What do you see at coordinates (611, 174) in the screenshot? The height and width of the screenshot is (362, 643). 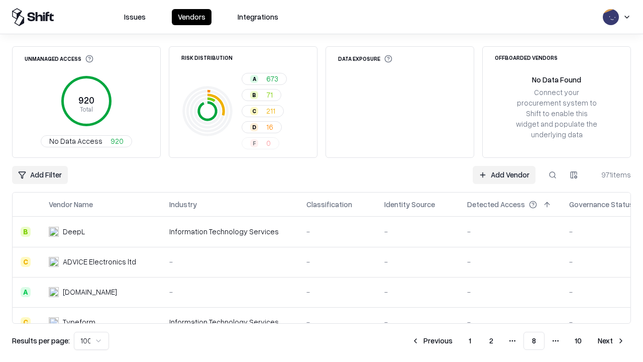 I see `div: 971 items` at bounding box center [611, 174].